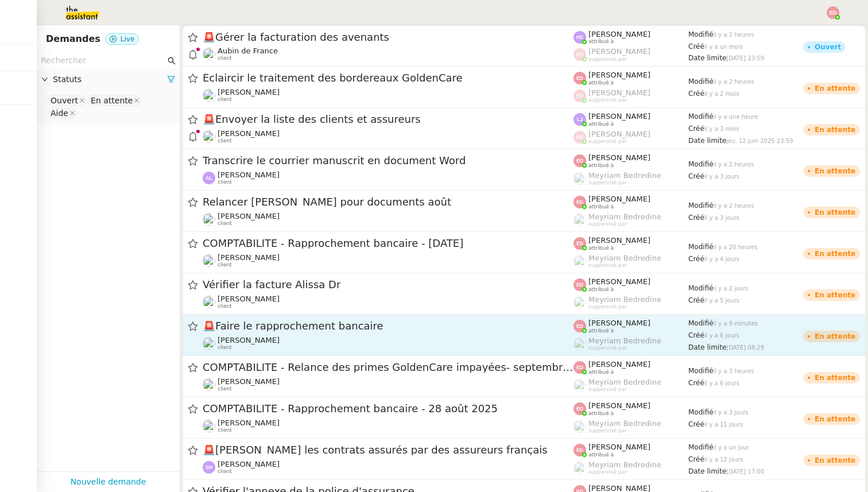 Image resolution: width=868 pixels, height=492 pixels. I want to click on span: il y a 2 jours, so click(730, 288).